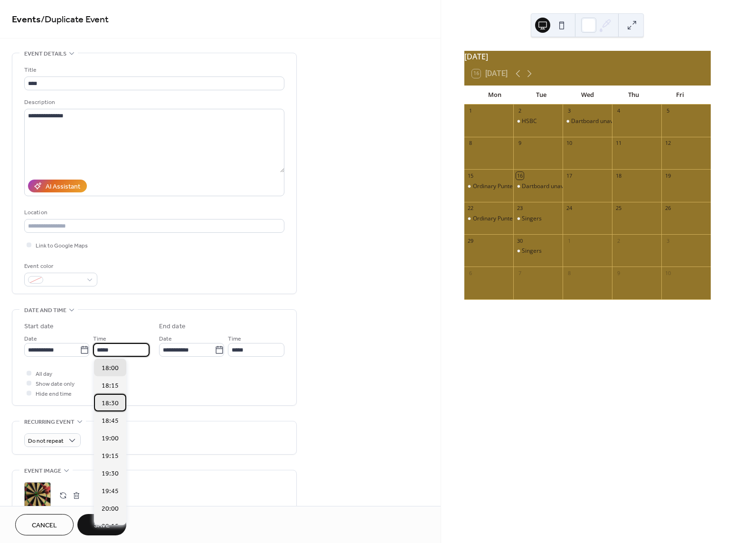 The width and height of the screenshot is (734, 543). What do you see at coordinates (520, 273) in the screenshot?
I see `div: 7` at bounding box center [520, 273].